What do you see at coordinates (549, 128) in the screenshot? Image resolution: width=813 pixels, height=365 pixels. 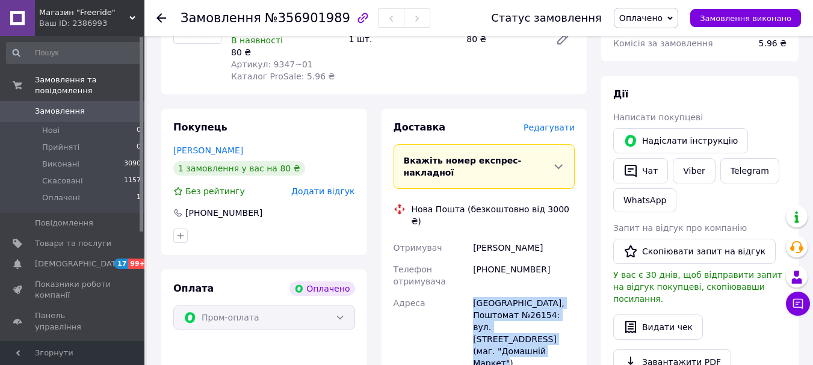 I see `span: Редагувати` at bounding box center [549, 128].